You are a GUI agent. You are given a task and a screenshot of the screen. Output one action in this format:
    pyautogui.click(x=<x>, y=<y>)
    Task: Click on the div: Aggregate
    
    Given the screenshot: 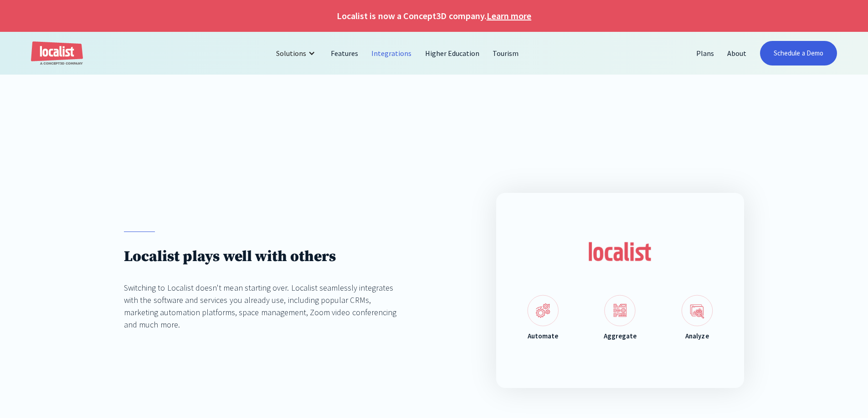 What is the action you would take?
    pyautogui.click(x=620, y=336)
    